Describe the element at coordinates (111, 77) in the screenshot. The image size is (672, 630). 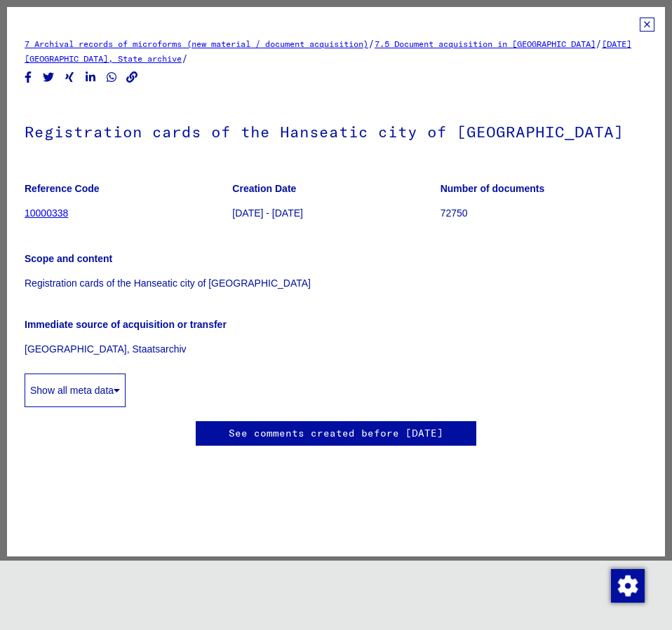
I see `button: Share on WhatsApp` at that location.